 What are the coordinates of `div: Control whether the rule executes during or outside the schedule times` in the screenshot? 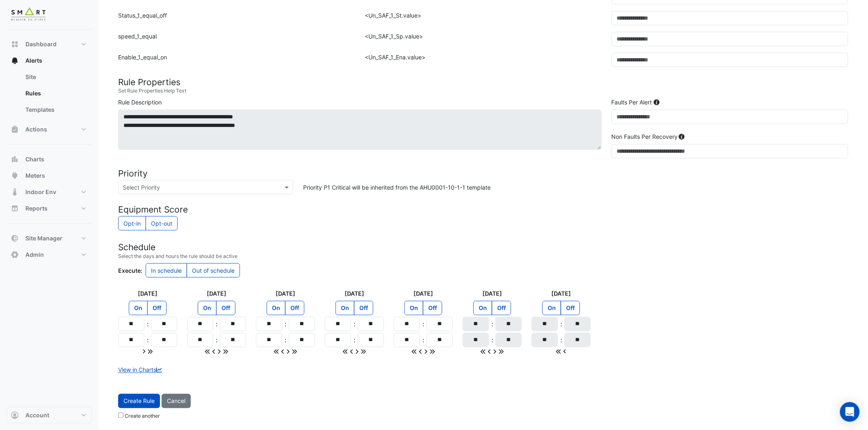 It's located at (483, 271).